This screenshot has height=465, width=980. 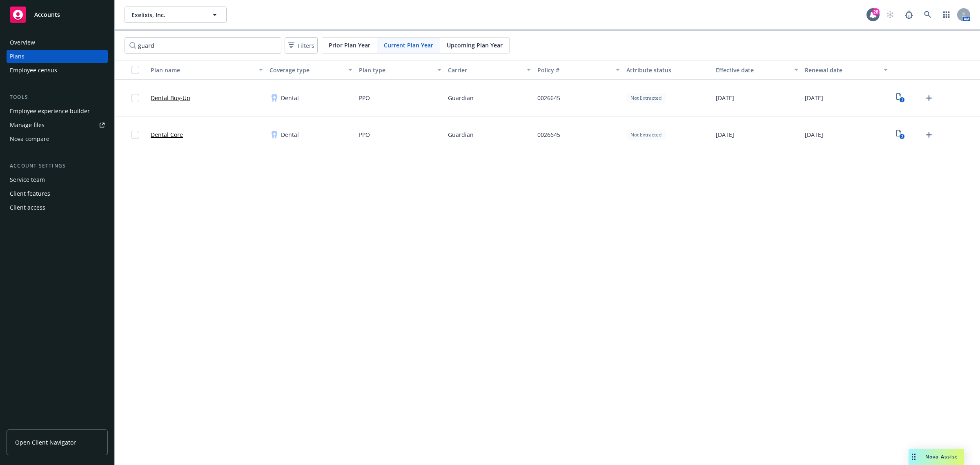 I want to click on a: Accounts, so click(x=57, y=14).